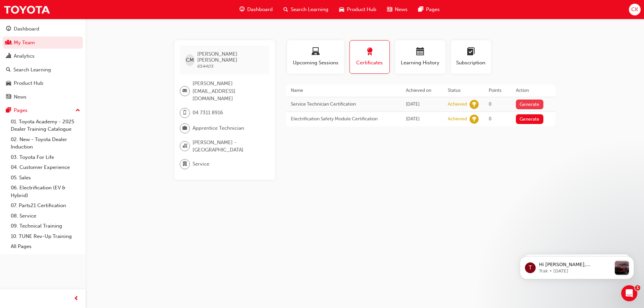 The width and height of the screenshot is (644, 308). What do you see at coordinates (76, 299) in the screenshot?
I see `span: prev-icon` at bounding box center [76, 299].